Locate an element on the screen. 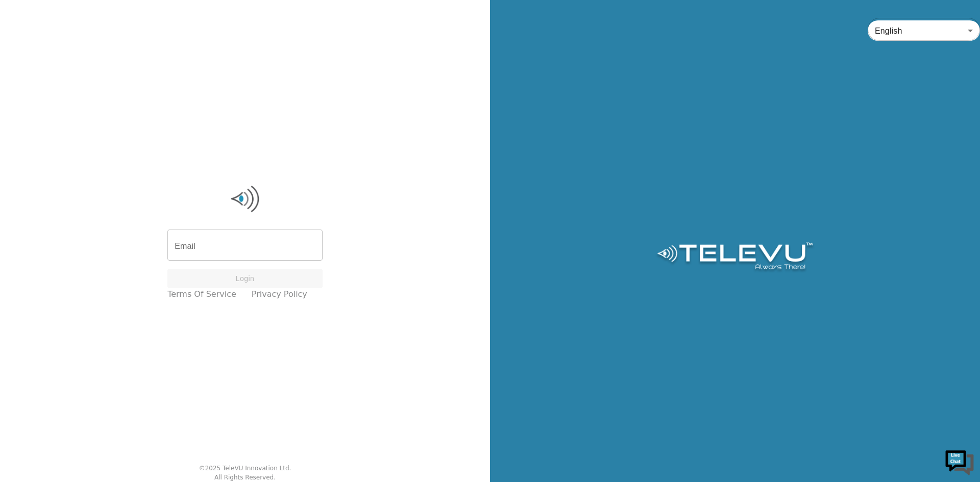  a: Terms of Service is located at coordinates (202, 294).